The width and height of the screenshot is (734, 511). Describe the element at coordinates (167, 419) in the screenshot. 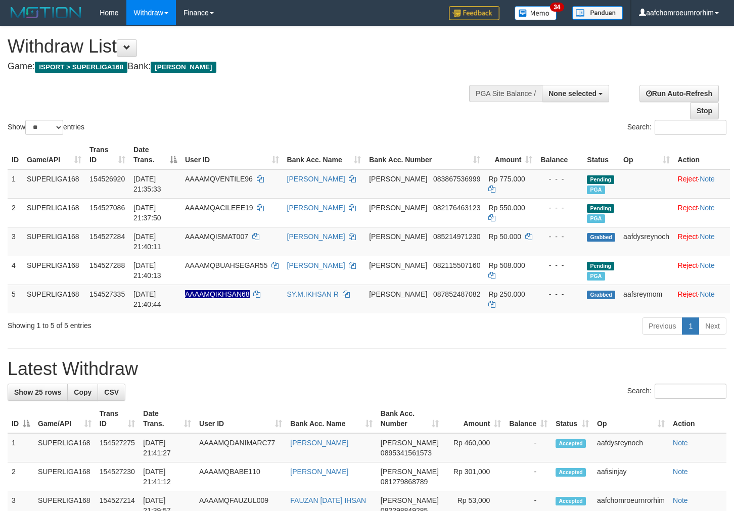

I see `th: Date Trans.: activate to sort column ascending` at that location.